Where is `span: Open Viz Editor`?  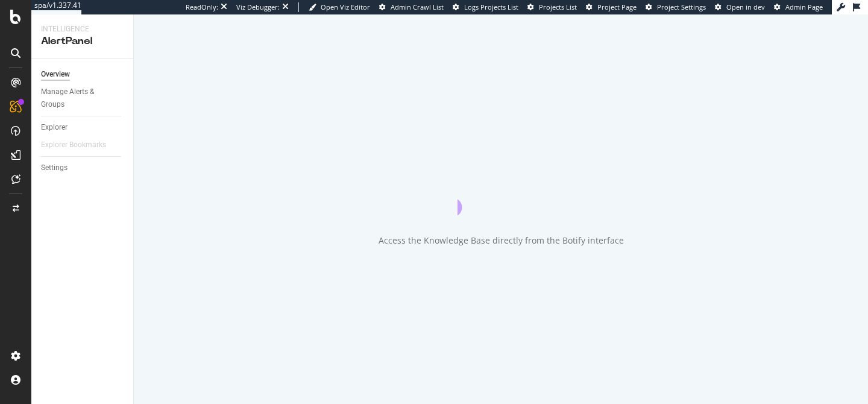
span: Open Viz Editor is located at coordinates (346, 7).